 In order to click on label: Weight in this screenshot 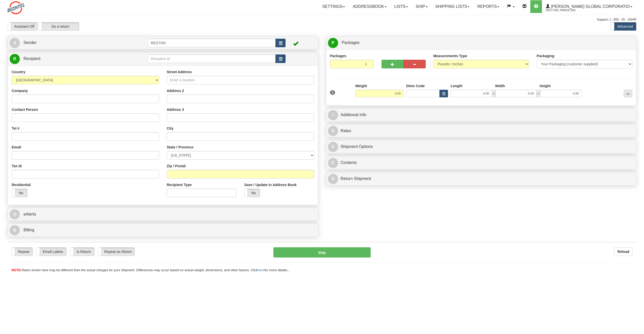, I will do `click(361, 86)`.